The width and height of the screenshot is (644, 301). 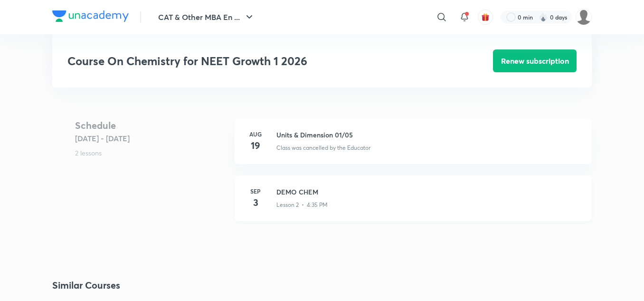 I want to click on button: CAT & Other MBA En ..., so click(x=206, y=17).